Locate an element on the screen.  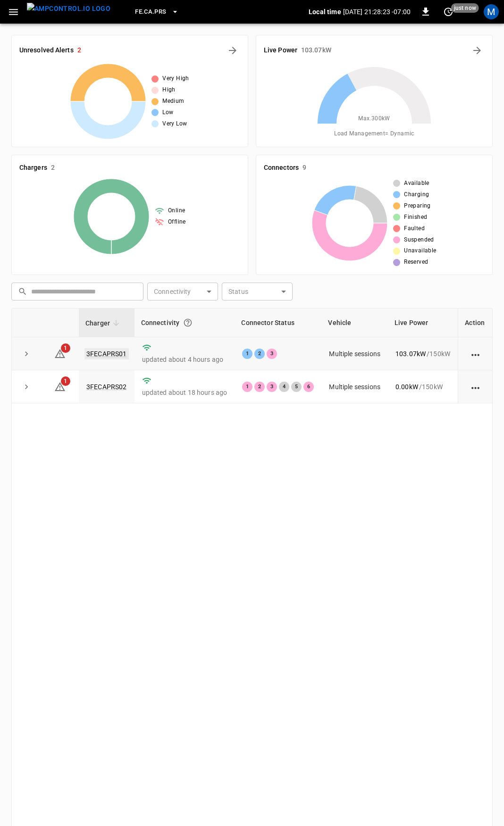
span: Unavailable is located at coordinates (420, 251).